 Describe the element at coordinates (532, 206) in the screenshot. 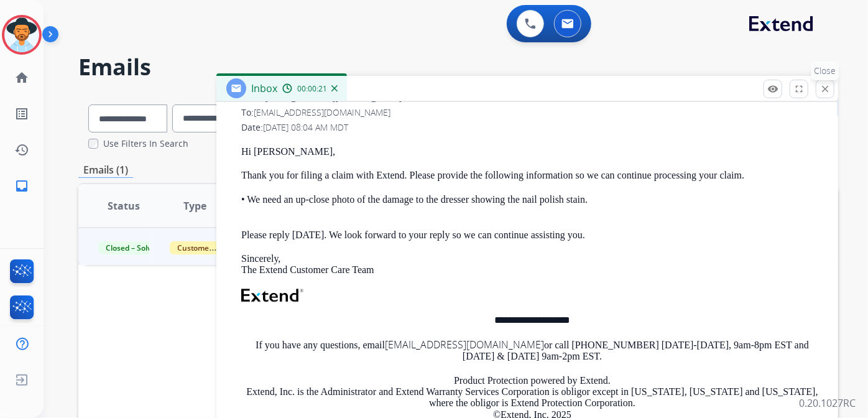

I see `p: • We need an up-close photo of the damage to the dresser showing the nail polish stain.` at that location.